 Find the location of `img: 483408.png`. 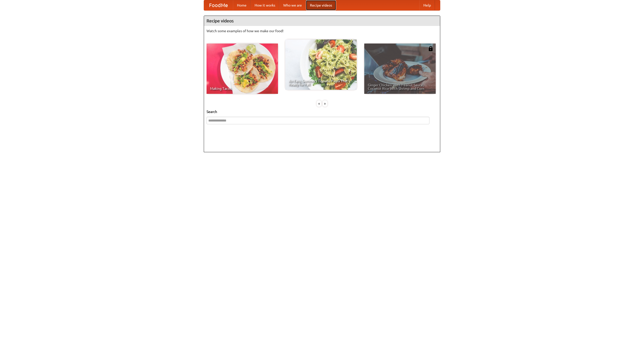

img: 483408.png is located at coordinates (431, 49).